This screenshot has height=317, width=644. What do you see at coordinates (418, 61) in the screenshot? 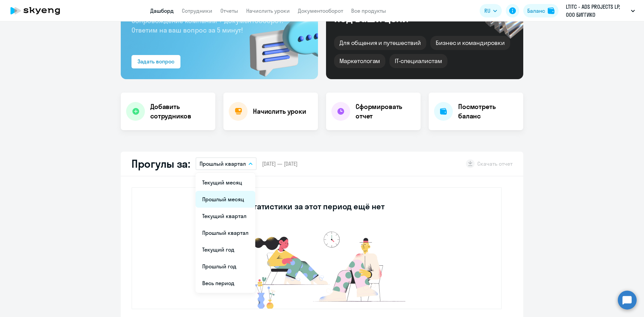
I see `div: IT-специалистам` at bounding box center [418, 61].